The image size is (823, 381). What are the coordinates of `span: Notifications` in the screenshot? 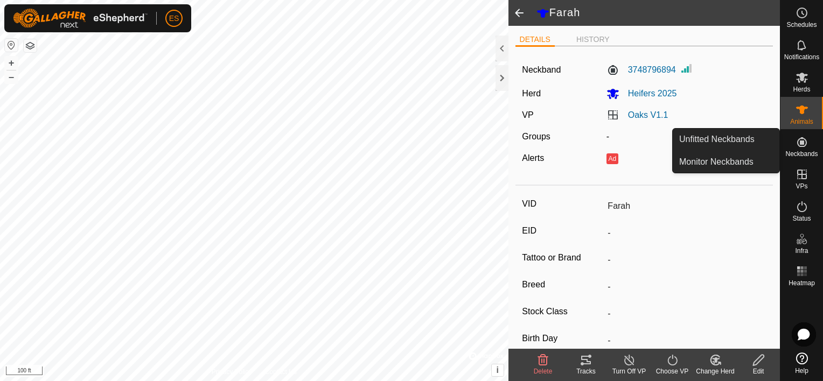 It's located at (801, 57).